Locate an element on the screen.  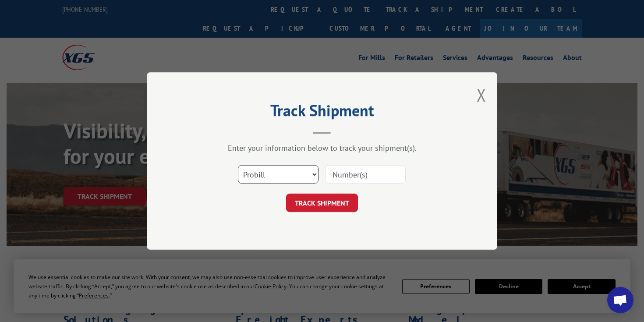
button: TRACK SHIPMENT is located at coordinates (322, 203).